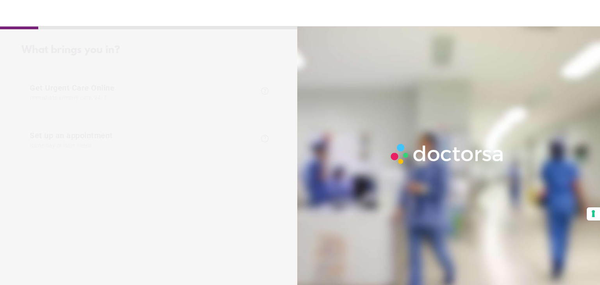  What do you see at coordinates (143, 98) in the screenshot?
I see `span: Immediate primary care, 24/7` at bounding box center [143, 98].